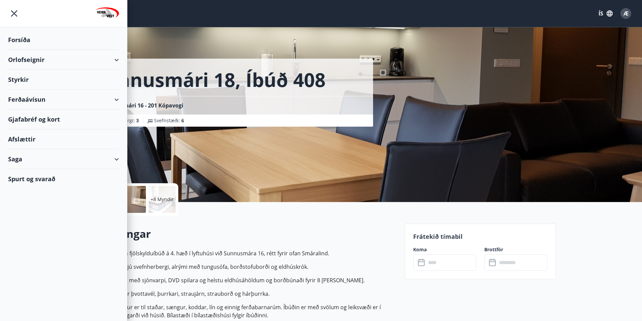 This screenshot has width=642, height=321. I want to click on span: 6, so click(183, 120).